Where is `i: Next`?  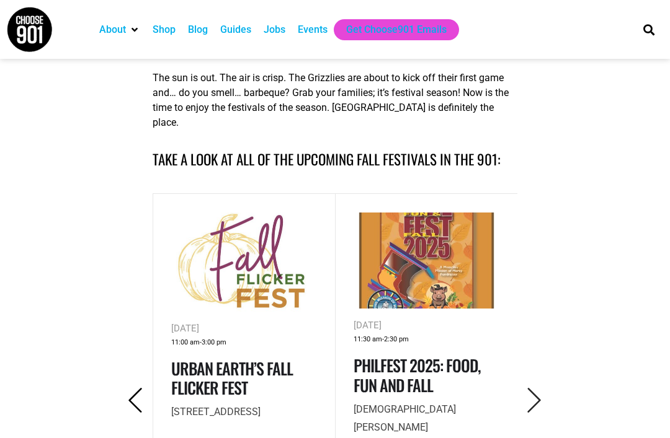
i: Next is located at coordinates (534, 401).